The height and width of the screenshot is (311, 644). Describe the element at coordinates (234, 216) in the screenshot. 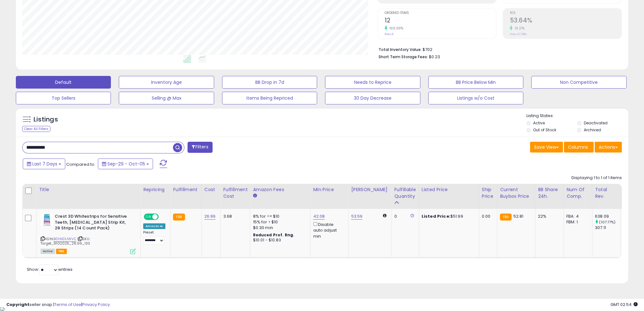

I see `div: 3.68` at that location.